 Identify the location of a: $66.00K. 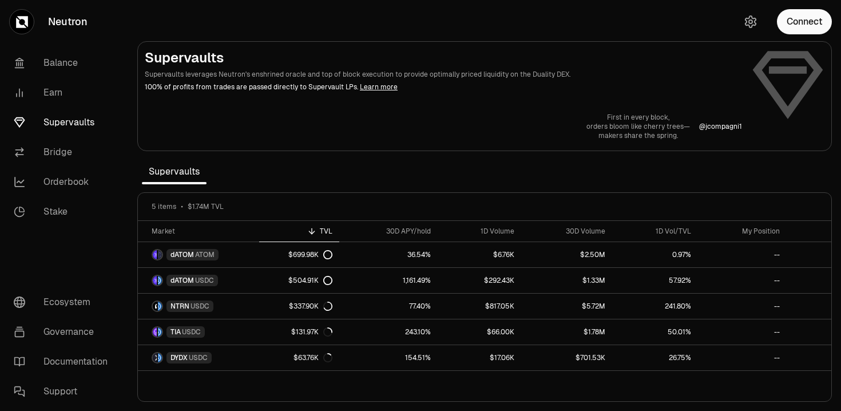
(480, 332).